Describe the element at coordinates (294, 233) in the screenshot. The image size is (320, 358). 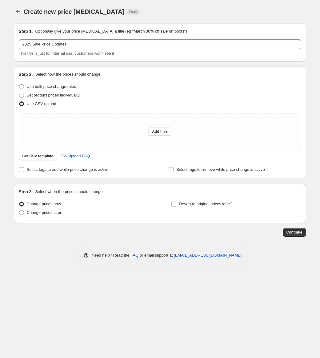
I see `button: Continue` at that location.